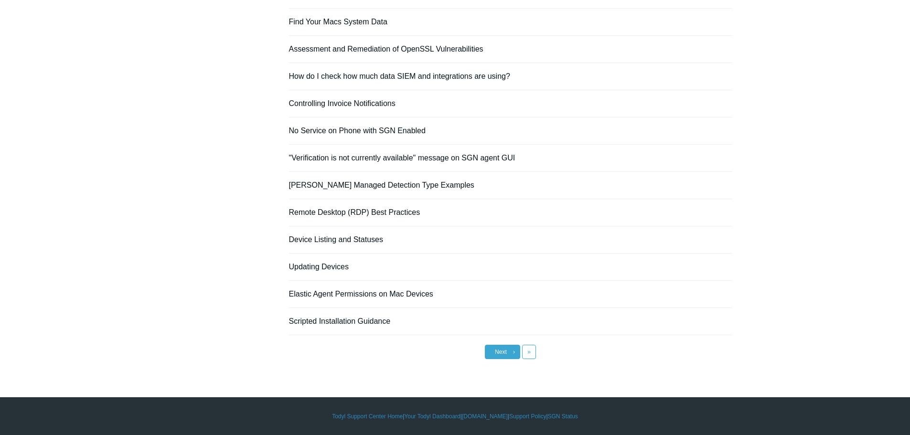 Image resolution: width=910 pixels, height=435 pixels. What do you see at coordinates (432, 416) in the screenshot?
I see `a: Your Todyl Dashboard` at bounding box center [432, 416].